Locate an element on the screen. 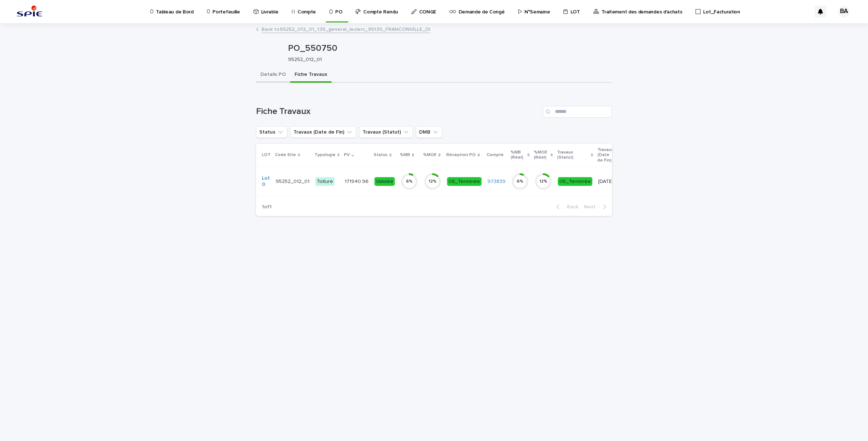 The width and height of the screenshot is (868, 441). div: Search is located at coordinates (578, 112).